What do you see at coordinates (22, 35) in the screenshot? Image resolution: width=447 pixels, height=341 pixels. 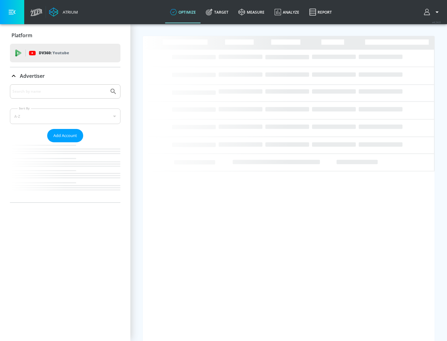 I see `p: Platform` at bounding box center [22, 35].